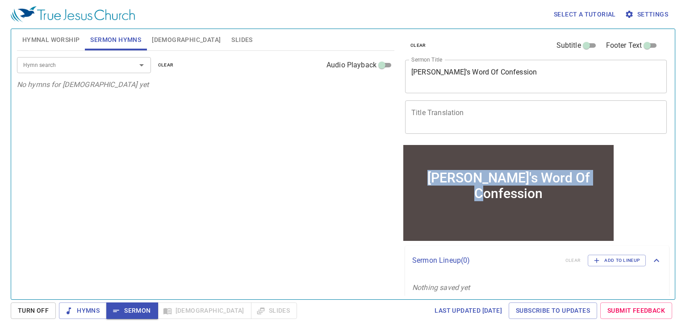 The image size is (686, 331). I want to click on span: Submit Feedback, so click(636, 311).